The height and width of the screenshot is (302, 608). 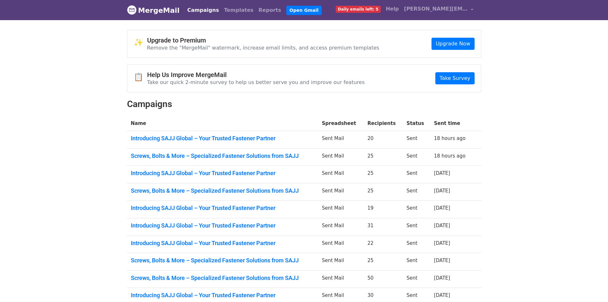 What do you see at coordinates (264, 40) in the screenshot?
I see `h4: Upgrade to Premium` at bounding box center [264, 40].